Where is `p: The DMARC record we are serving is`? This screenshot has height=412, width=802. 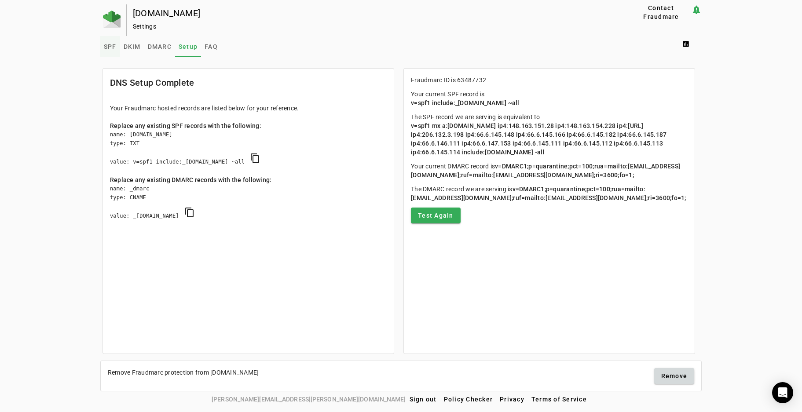 p: The DMARC record we are serving is is located at coordinates (549, 194).